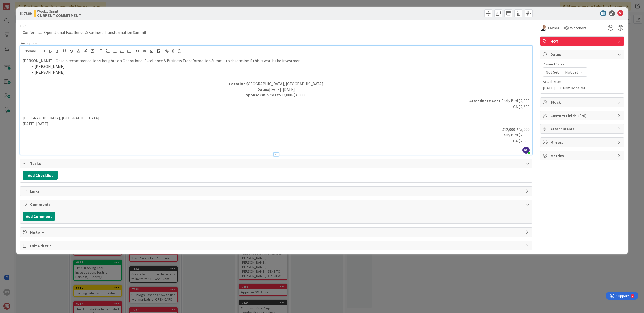 Image resolution: width=644 pixels, height=313 pixels. What do you see at coordinates (583, 156) in the screenshot?
I see `span: Metrics` at bounding box center [583, 156].